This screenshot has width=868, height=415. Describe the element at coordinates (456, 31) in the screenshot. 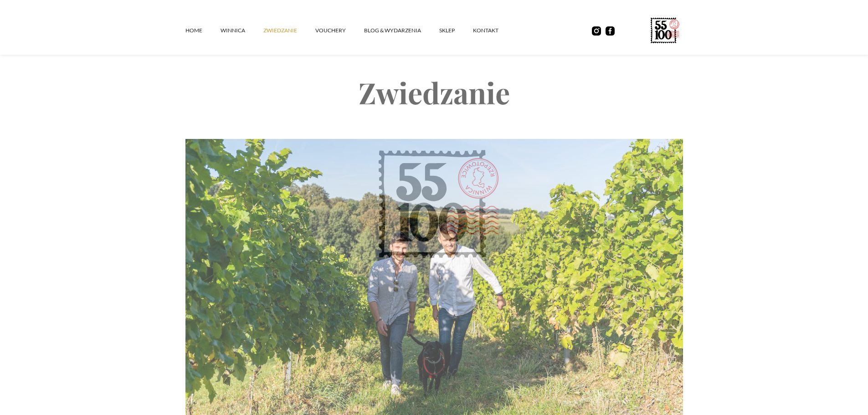

I see `a: SKLEP` at that location.